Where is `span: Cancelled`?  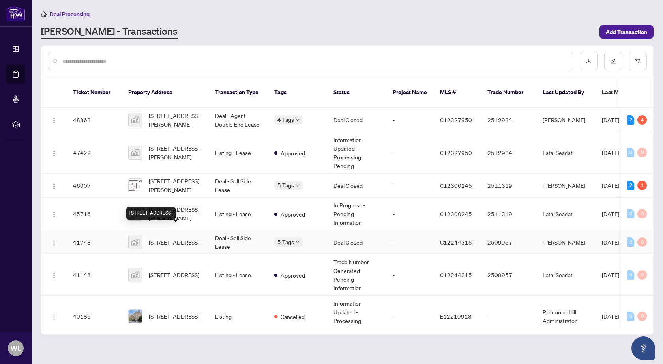
span: Cancelled is located at coordinates (292, 317).